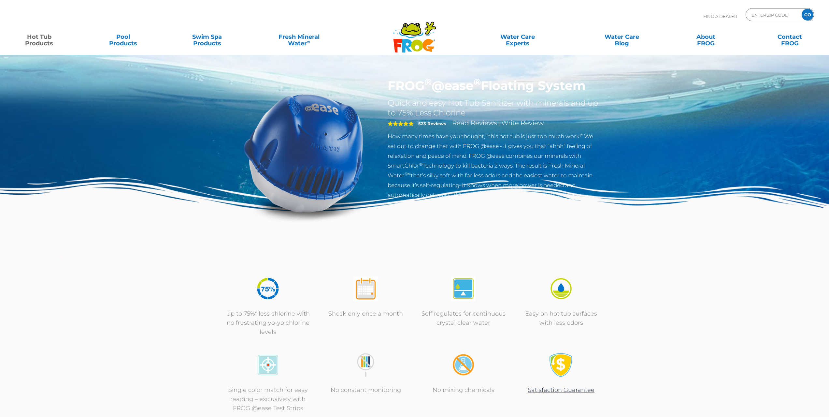 Image resolution: width=829 pixels, height=417 pixels. What do you see at coordinates (463, 318) in the screenshot?
I see `p: Self regulates for continuous crystal clear water` at bounding box center [463, 318].